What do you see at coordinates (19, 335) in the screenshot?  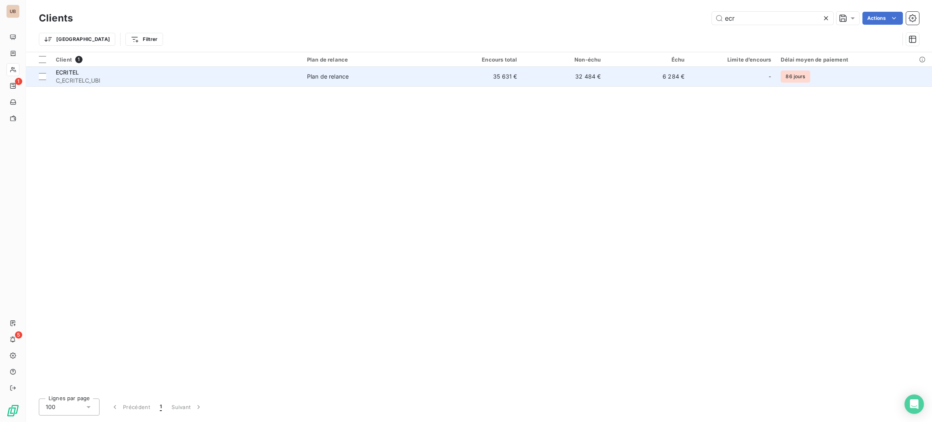 I see `span: 5` at bounding box center [19, 335].